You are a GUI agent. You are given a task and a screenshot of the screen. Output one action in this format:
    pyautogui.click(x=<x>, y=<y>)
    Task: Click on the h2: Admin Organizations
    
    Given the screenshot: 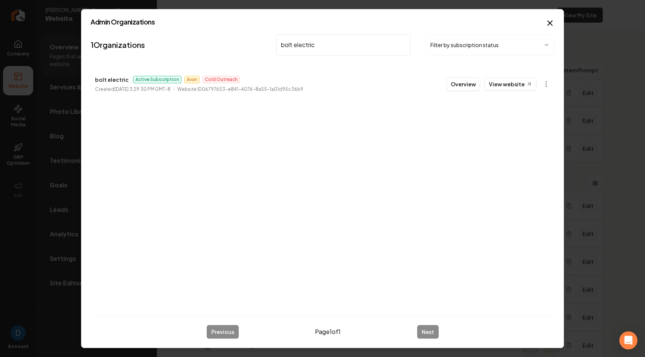 What is the action you would take?
    pyautogui.click(x=323, y=22)
    